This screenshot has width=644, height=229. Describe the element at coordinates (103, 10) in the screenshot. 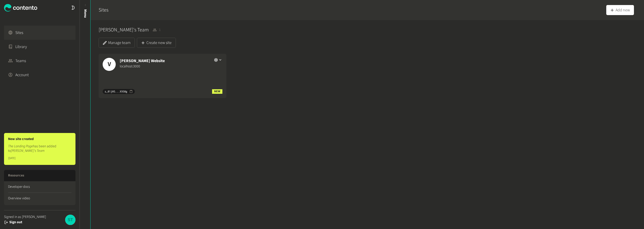

I see `h2: Sites` at that location.